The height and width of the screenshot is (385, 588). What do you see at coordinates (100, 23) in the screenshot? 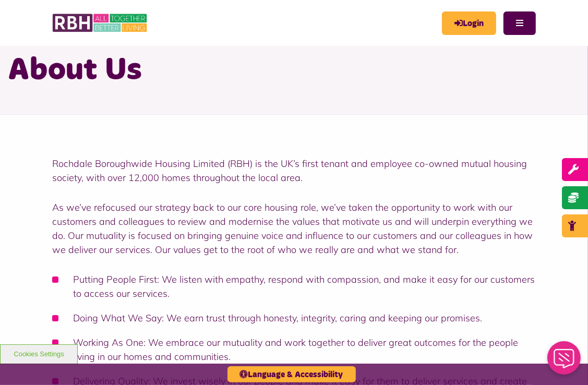
I see `img: RBH` at bounding box center [100, 23].